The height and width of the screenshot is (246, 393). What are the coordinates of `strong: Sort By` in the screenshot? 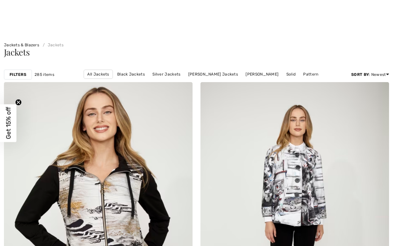 It's located at (360, 75).